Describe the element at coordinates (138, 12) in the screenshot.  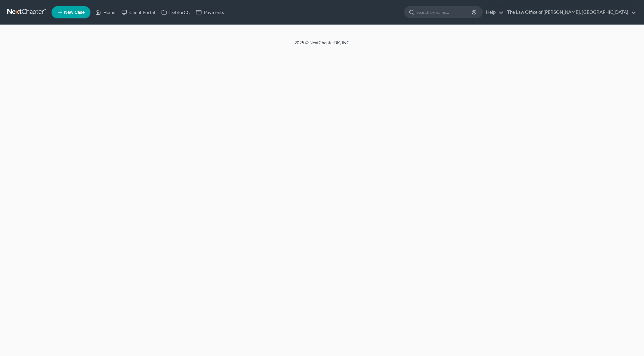
I see `a: Client Portal` at that location.